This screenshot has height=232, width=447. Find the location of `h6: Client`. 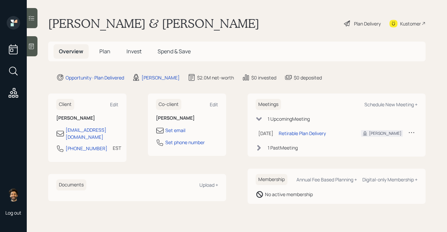

h6: Client is located at coordinates (65, 104).